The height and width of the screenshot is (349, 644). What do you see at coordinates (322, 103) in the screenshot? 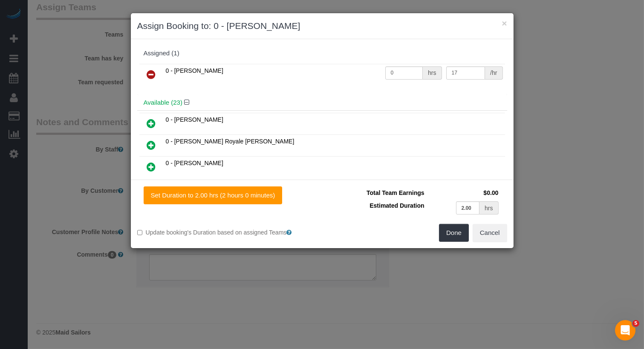
I see `h4: Available (23)` at bounding box center [322, 103].